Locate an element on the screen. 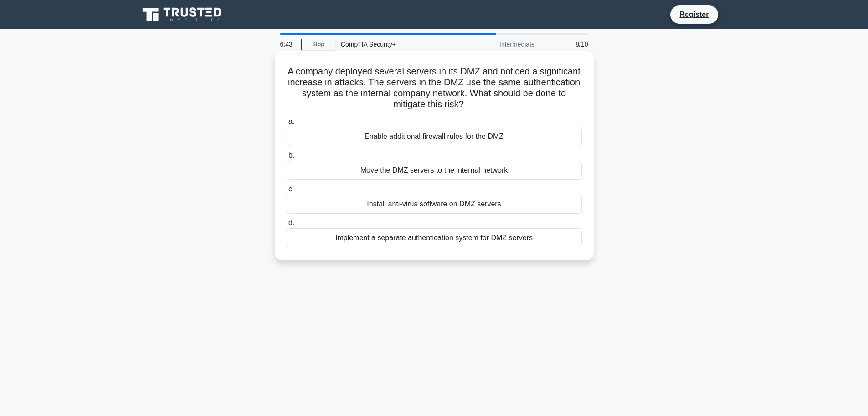 The height and width of the screenshot is (416, 868). span: c. is located at coordinates (291, 189).